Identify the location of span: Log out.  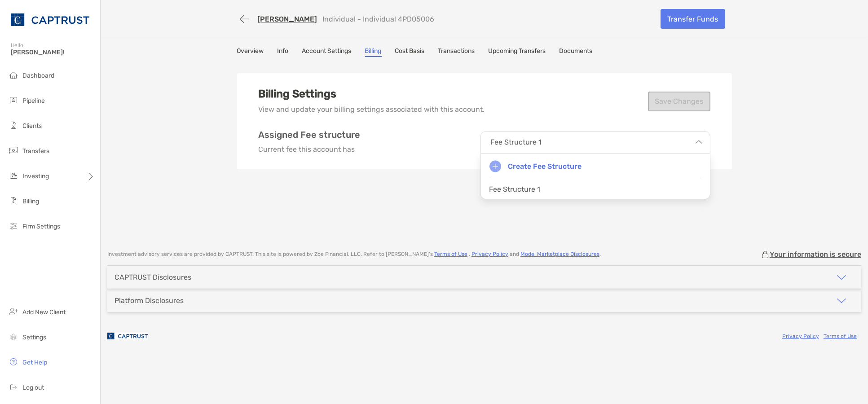
(33, 388).